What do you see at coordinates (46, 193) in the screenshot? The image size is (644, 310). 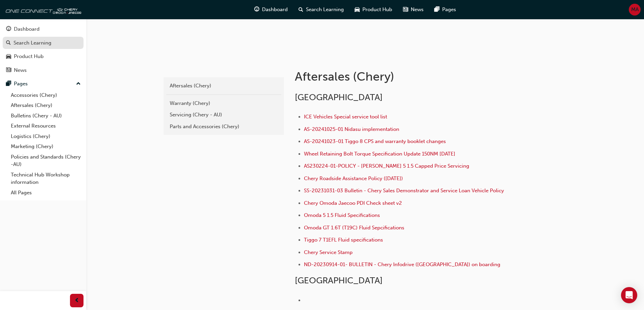 I see `a: All Pages` at bounding box center [46, 193].